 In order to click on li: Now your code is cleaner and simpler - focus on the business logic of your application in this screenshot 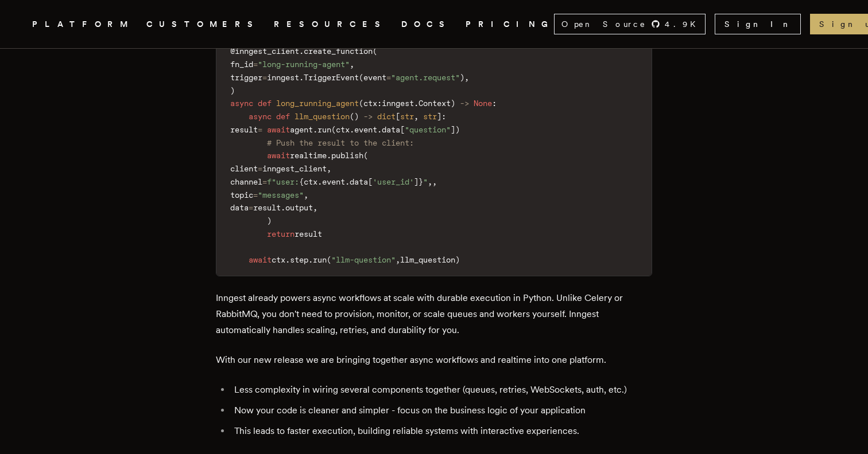, I will do `click(441, 411)`.